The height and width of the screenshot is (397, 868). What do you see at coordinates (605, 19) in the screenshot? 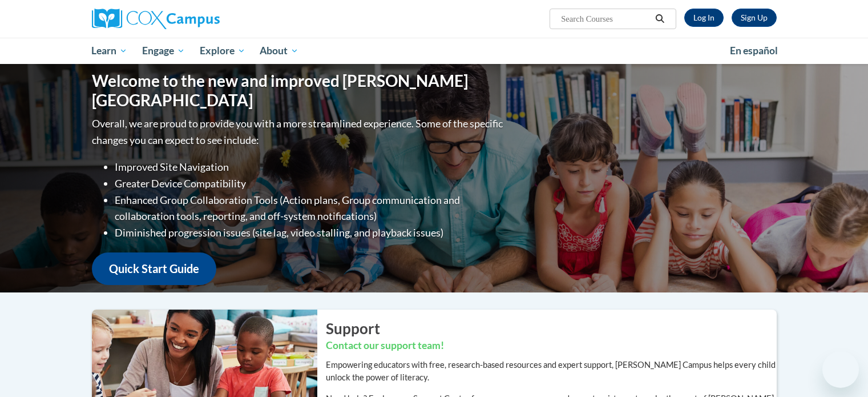
I see `input: Search Courses` at bounding box center [605, 19].